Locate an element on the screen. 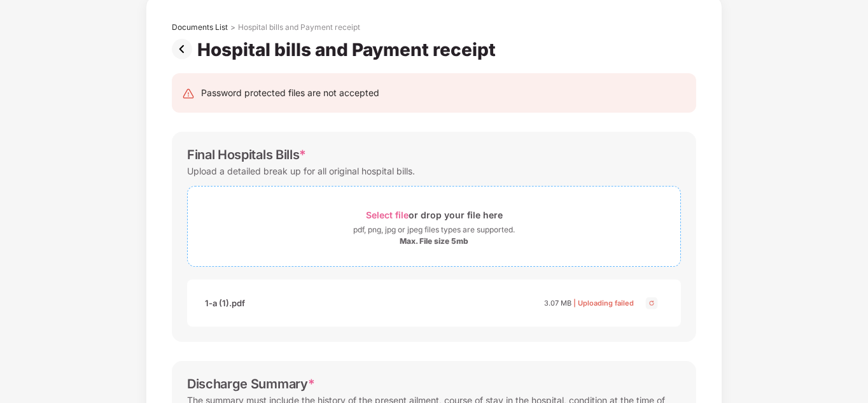 The height and width of the screenshot is (403, 868). span: | Uploading failed is located at coordinates (603, 303).